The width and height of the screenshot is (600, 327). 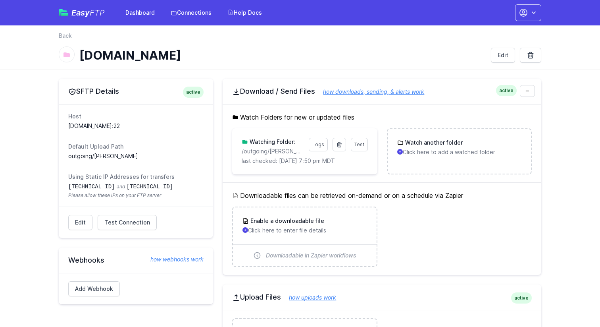 I want to click on h3: Watching Folder:, so click(x=272, y=142).